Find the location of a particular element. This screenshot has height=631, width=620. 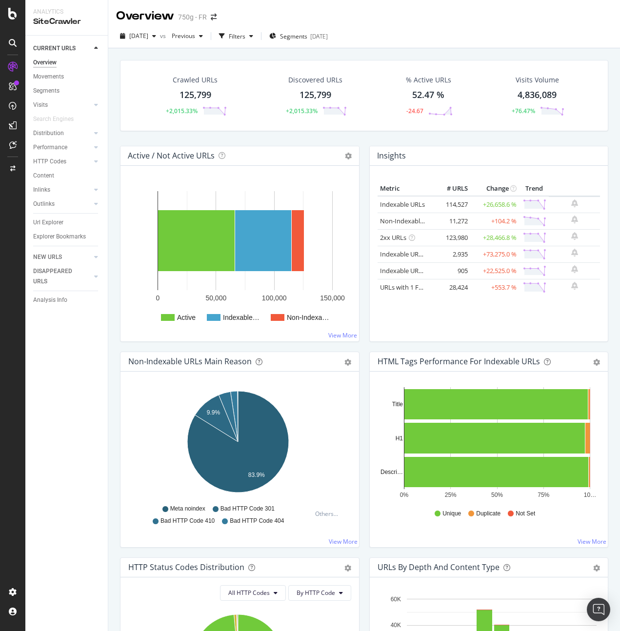

div: Crawled URLs is located at coordinates (195, 80).